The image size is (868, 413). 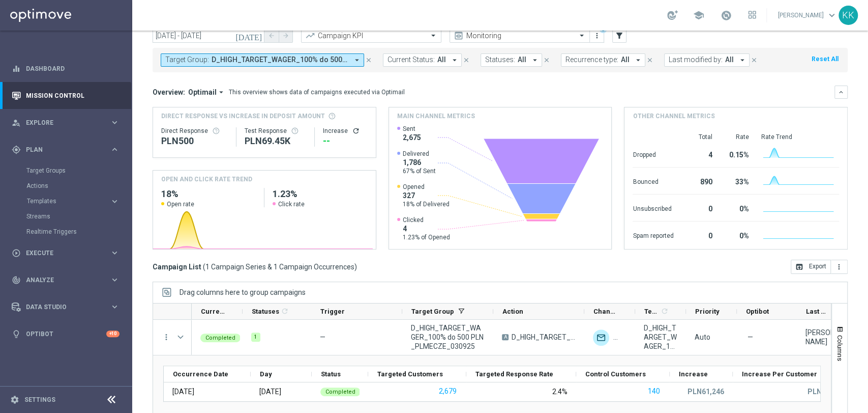 I want to click on div: Explore, so click(x=60, y=123).